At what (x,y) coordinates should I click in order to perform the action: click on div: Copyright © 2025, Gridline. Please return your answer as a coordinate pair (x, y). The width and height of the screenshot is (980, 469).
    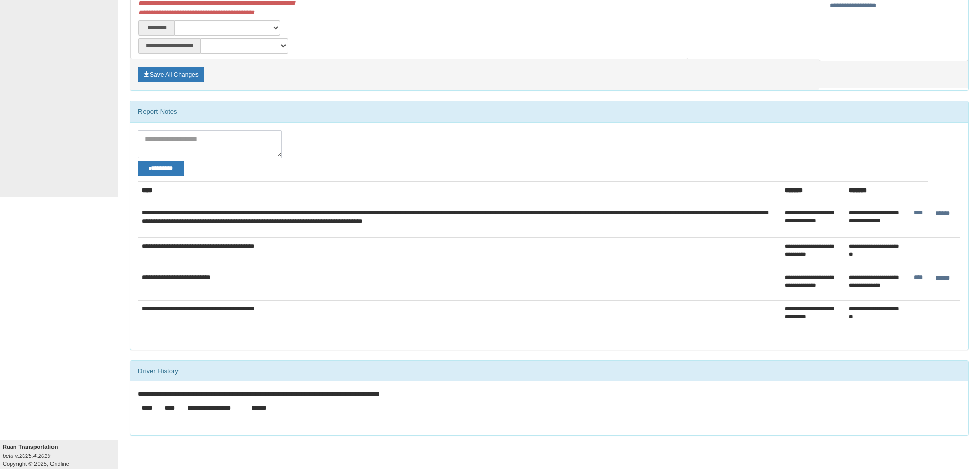
    Looking at the image, I should click on (60, 455).